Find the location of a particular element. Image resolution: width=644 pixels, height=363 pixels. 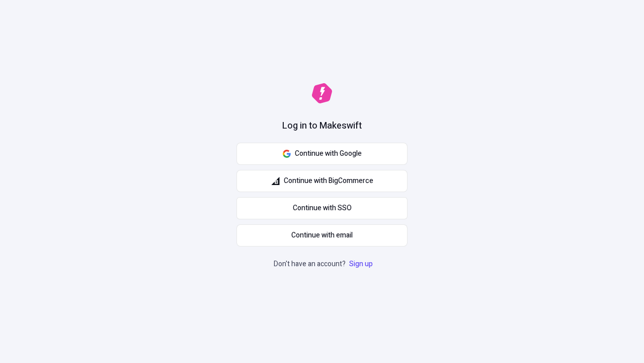

h1: Log in to Makeswift is located at coordinates (322, 126).